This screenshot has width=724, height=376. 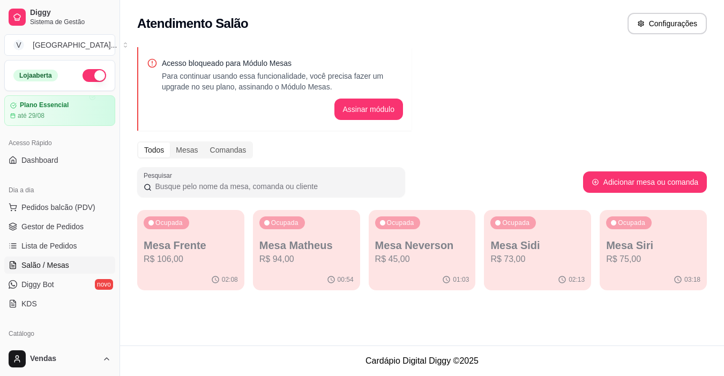 I want to click on label: Pesquisar, so click(x=160, y=175).